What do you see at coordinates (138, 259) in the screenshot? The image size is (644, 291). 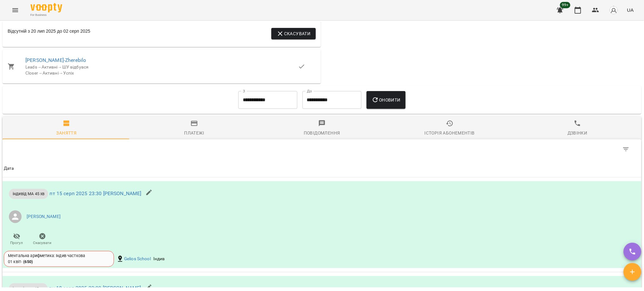 I see `a: Gelios School` at bounding box center [138, 259].